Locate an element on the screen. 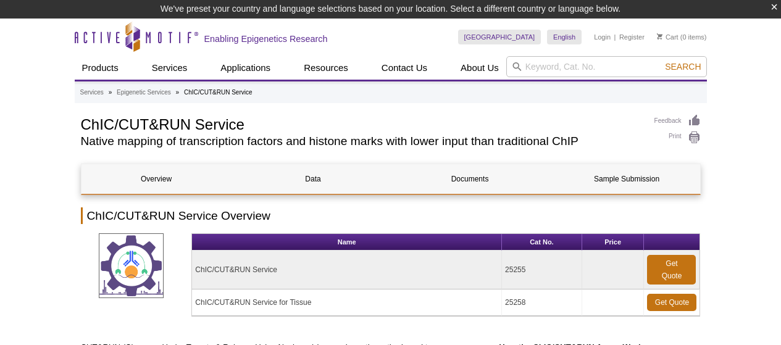 The image size is (781, 345). a: About Us is located at coordinates (480, 68).